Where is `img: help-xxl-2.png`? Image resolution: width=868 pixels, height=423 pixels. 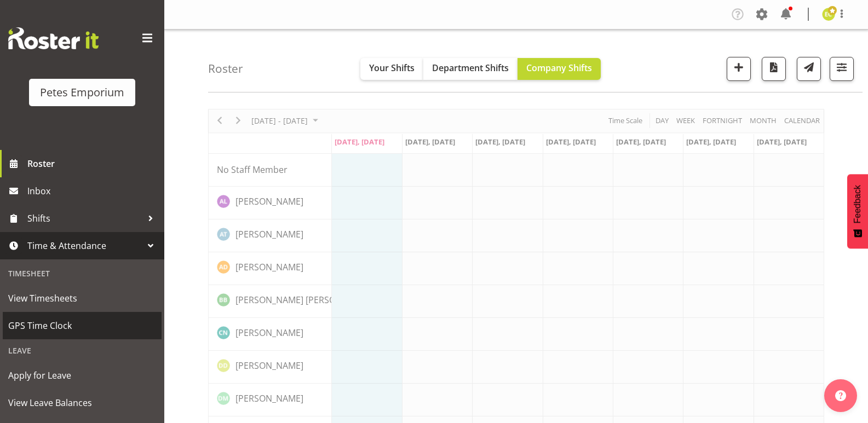 img: help-xxl-2.png is located at coordinates (840, 396).